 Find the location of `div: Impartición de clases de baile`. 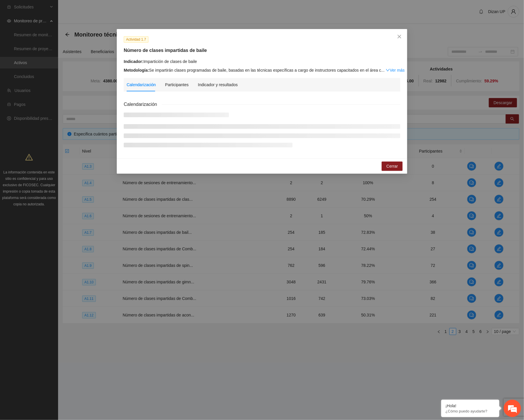

div: Impartición de clases de baile is located at coordinates (262, 61).